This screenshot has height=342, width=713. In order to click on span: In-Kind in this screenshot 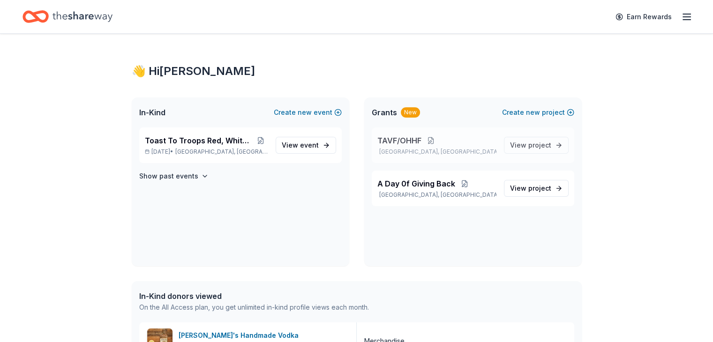, I will do `click(152, 112)`.